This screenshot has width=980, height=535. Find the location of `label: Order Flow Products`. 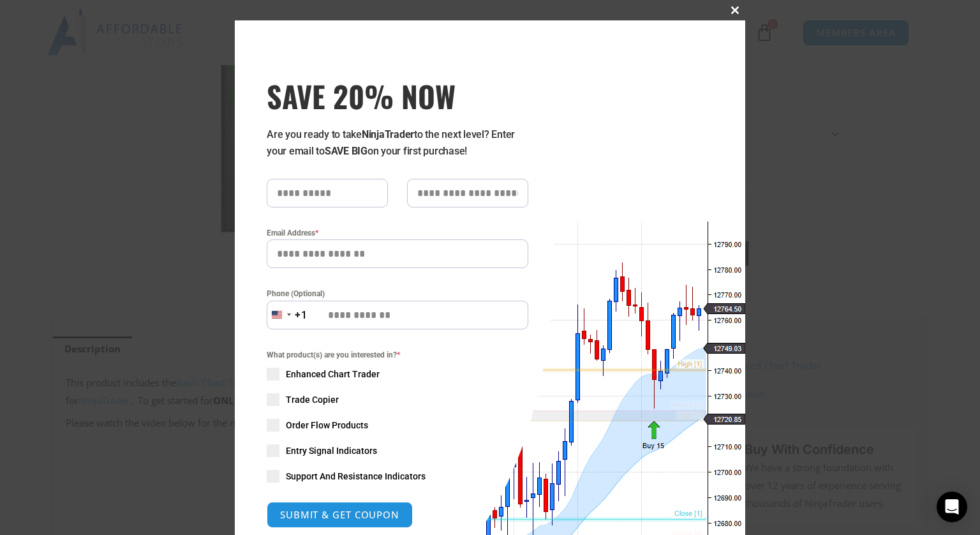

label: Order Flow Products is located at coordinates (398, 426).